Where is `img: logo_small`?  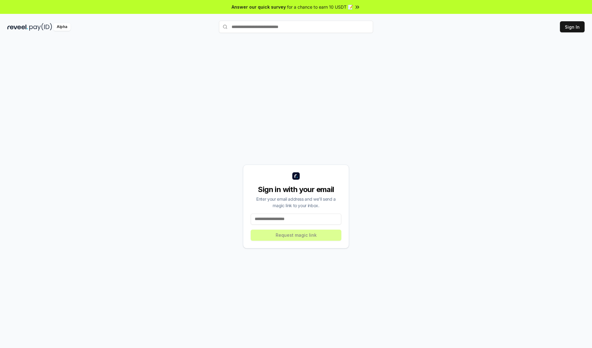 img: logo_small is located at coordinates (296, 176).